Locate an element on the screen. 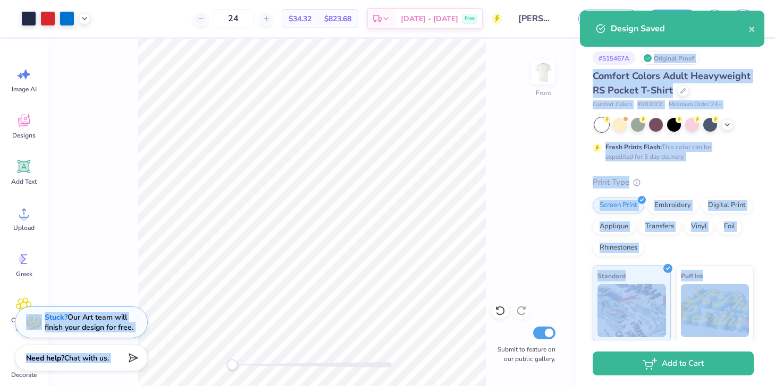 This screenshot has width=775, height=386. button: Add to Cart is located at coordinates (673, 364).